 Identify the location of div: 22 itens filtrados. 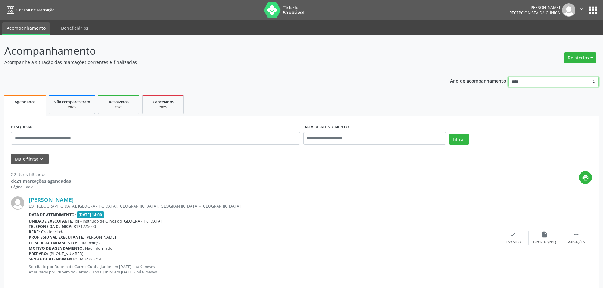
(41, 174).